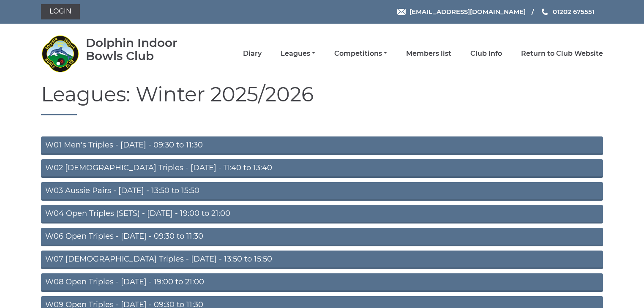  What do you see at coordinates (360, 54) in the screenshot?
I see `a: Competitions` at bounding box center [360, 54].